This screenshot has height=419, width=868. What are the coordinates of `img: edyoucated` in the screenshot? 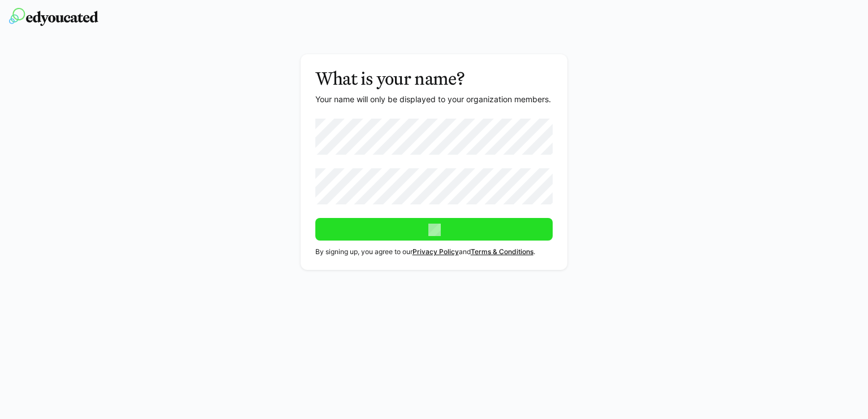 It's located at (54, 17).